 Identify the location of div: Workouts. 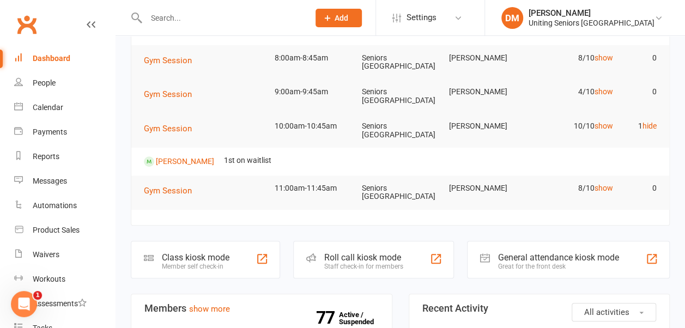
(49, 279).